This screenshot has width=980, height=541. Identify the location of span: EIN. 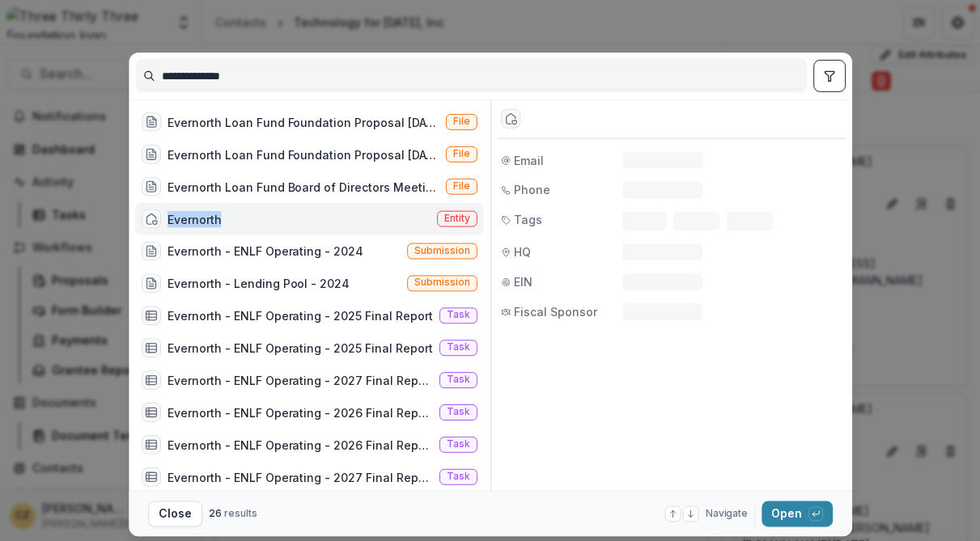
(522, 282).